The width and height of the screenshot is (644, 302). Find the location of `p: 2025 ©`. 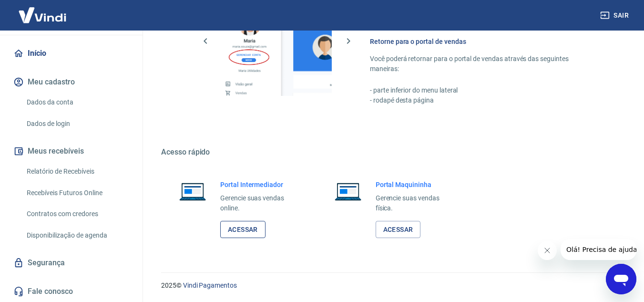

p: 2025 © is located at coordinates (391, 285).